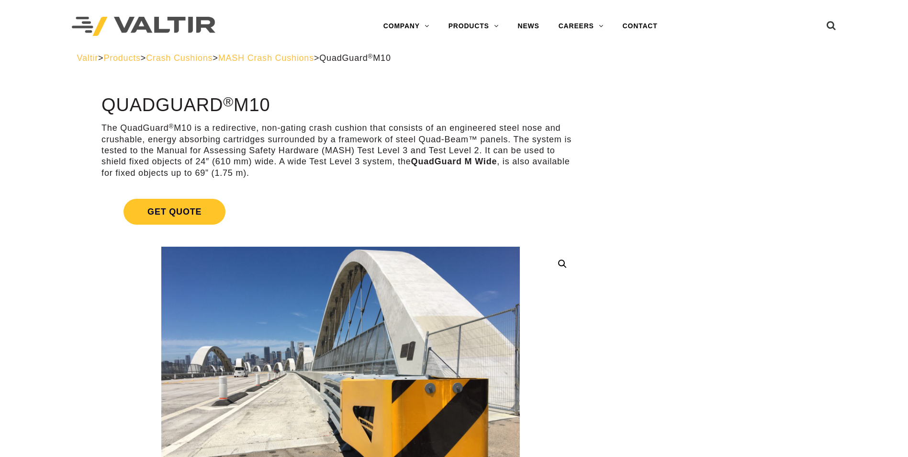  I want to click on a: MASH Crash Cushions, so click(266, 58).